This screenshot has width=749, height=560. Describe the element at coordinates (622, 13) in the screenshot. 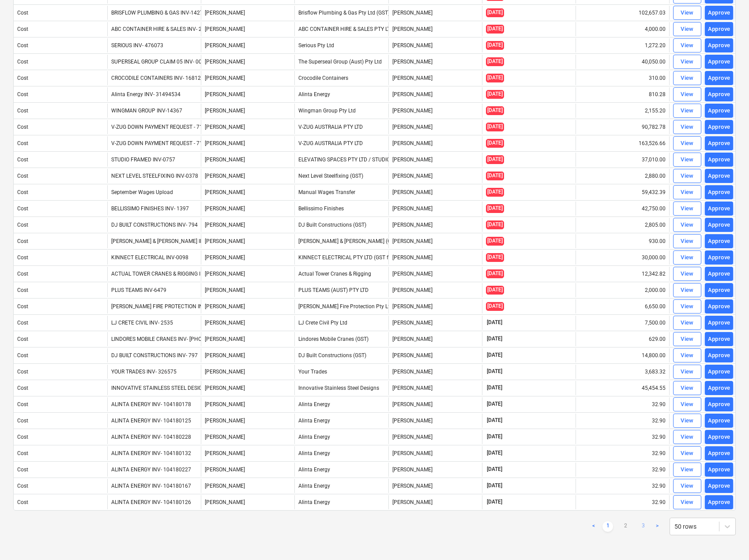

I see `div: 102,657.03` at that location.